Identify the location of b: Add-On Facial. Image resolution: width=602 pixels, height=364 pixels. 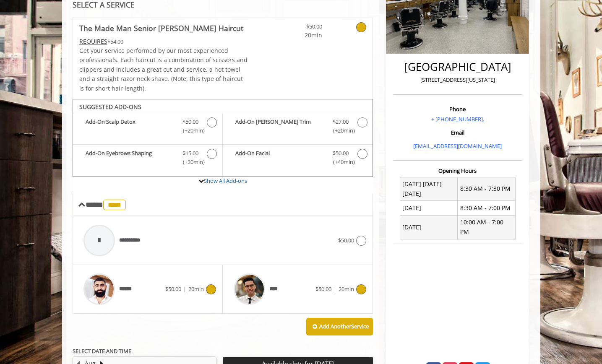
(280, 157).